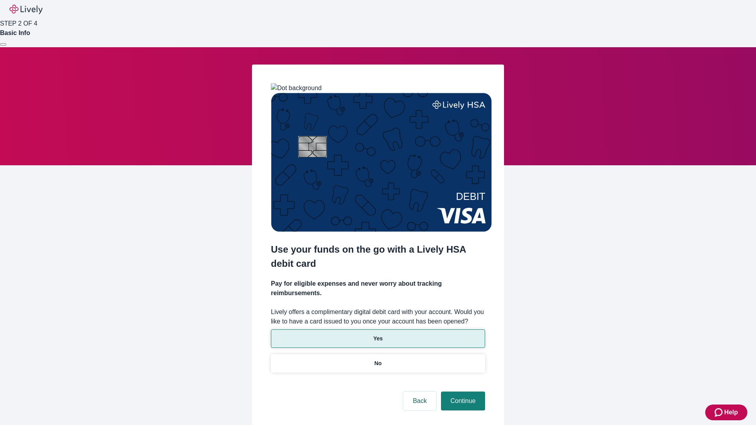  What do you see at coordinates (378, 288) in the screenshot?
I see `h4: Pay for eligible expenses and never worry about tracking reimbursements.` at bounding box center [378, 288].